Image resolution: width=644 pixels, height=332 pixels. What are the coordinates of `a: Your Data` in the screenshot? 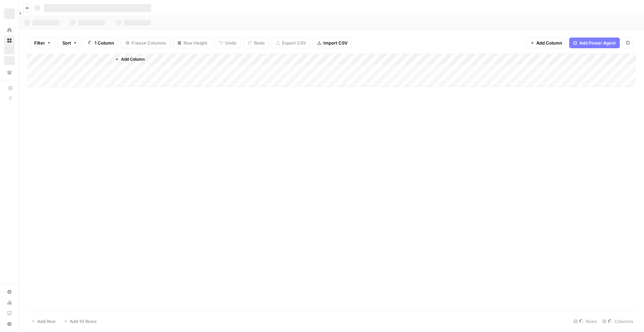 It's located at (9, 73).